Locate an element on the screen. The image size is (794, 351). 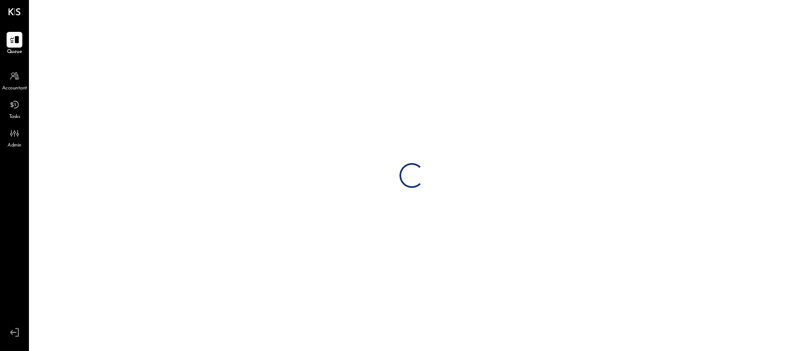
a: Tasks is located at coordinates (14, 109).